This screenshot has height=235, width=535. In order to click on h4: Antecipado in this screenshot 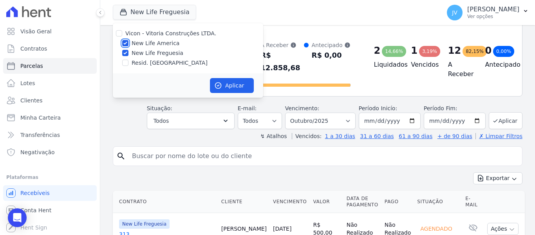, I will do `click(497, 65)`.